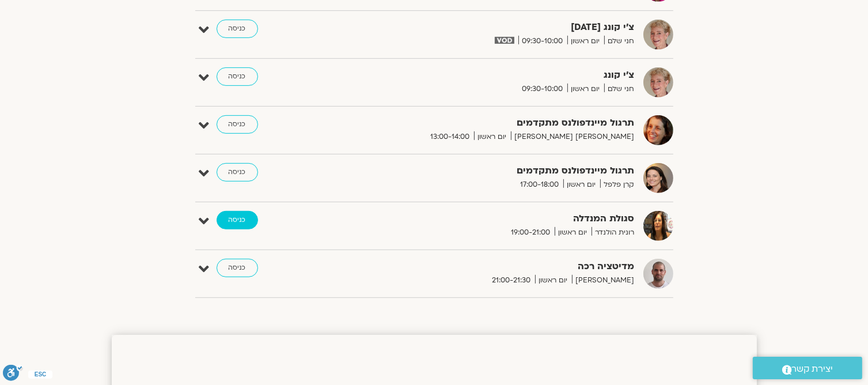  I want to click on span: 17:00-18:00, so click(539, 184).